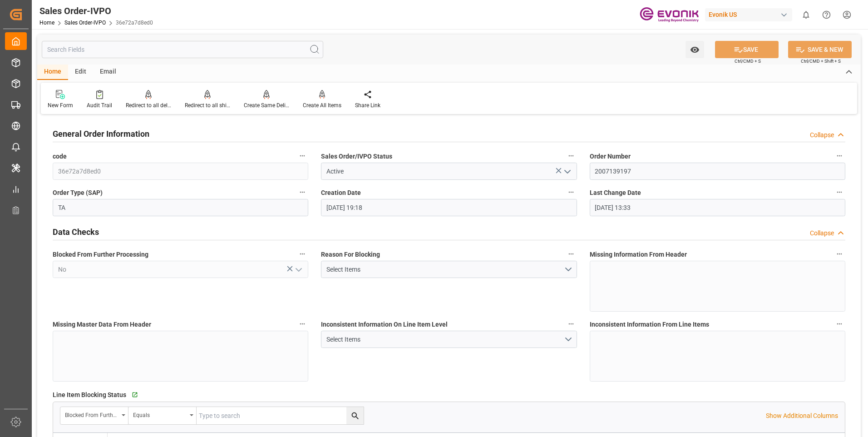 The image size is (868, 437). What do you see at coordinates (747, 50) in the screenshot?
I see `button: SAVE` at bounding box center [747, 50].